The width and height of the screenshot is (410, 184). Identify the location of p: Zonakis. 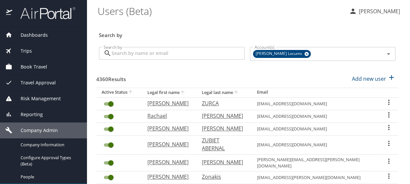
(222, 177).